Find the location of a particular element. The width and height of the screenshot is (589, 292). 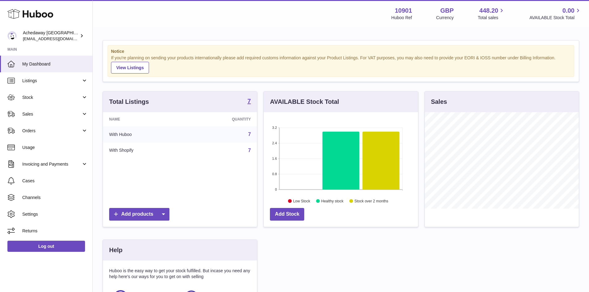

span: Stock is located at coordinates (52, 97).